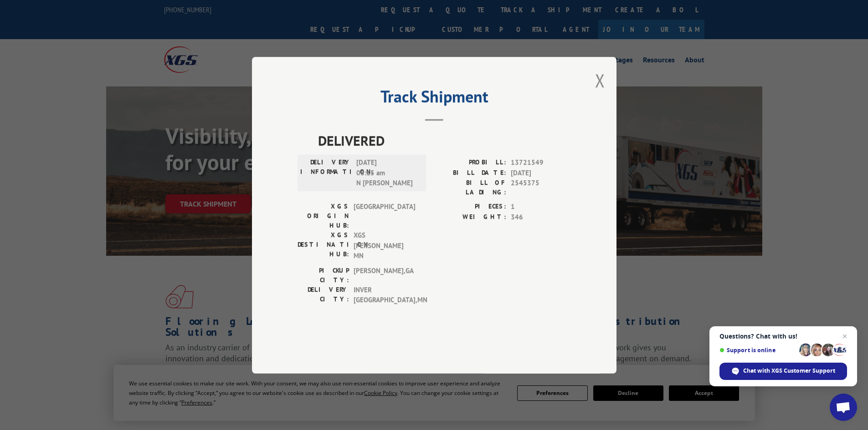 This screenshot has height=430, width=868. Describe the element at coordinates (323, 295) in the screenshot. I see `label: DELIVERY CITY:` at that location.